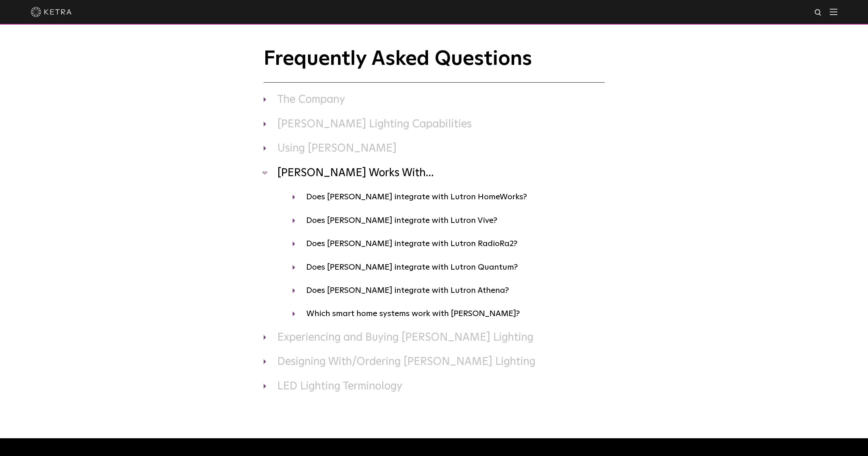  Describe the element at coordinates (434, 65) in the screenshot. I see `h1: Frequently Asked Questions` at that location.